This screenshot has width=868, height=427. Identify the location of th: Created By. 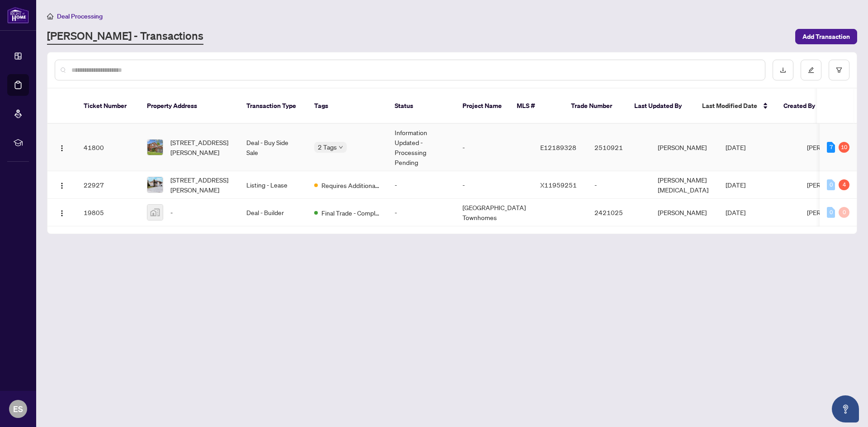
(807, 107).